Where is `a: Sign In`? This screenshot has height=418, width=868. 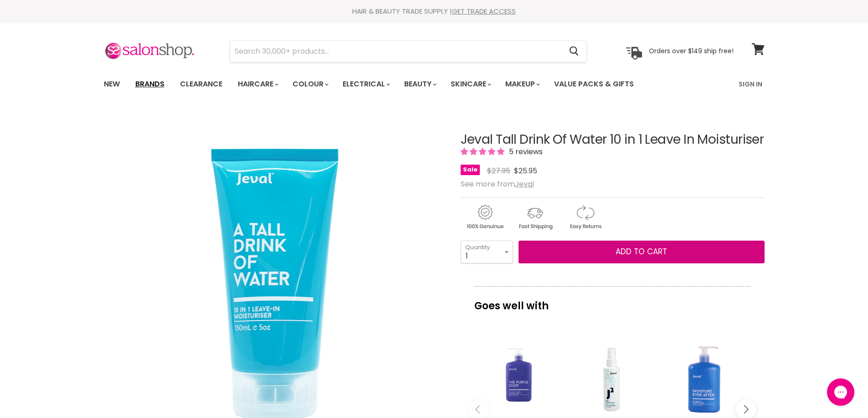
a: Sign In is located at coordinates (750, 84).